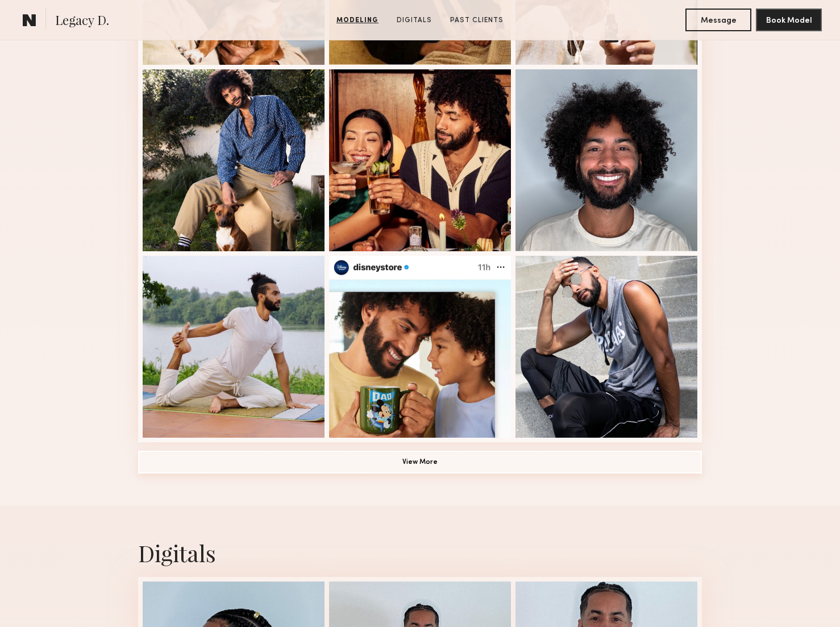 The height and width of the screenshot is (627, 840). I want to click on button: Message, so click(718, 20).